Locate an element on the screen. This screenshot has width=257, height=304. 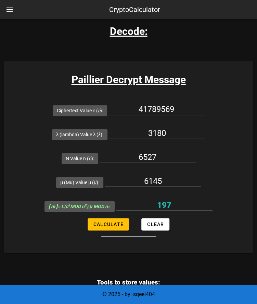
sup: 2 is located at coordinates (86, 205).